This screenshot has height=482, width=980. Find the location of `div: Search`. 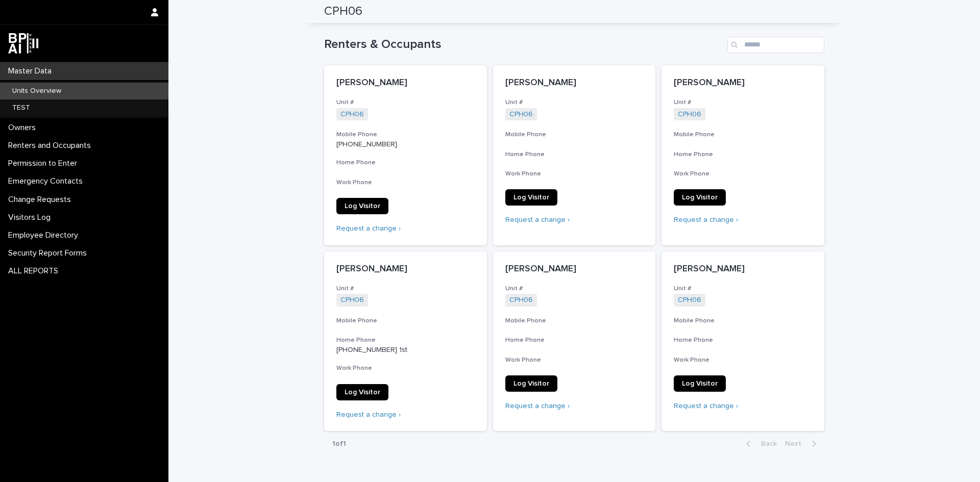

div: Search is located at coordinates (775, 45).